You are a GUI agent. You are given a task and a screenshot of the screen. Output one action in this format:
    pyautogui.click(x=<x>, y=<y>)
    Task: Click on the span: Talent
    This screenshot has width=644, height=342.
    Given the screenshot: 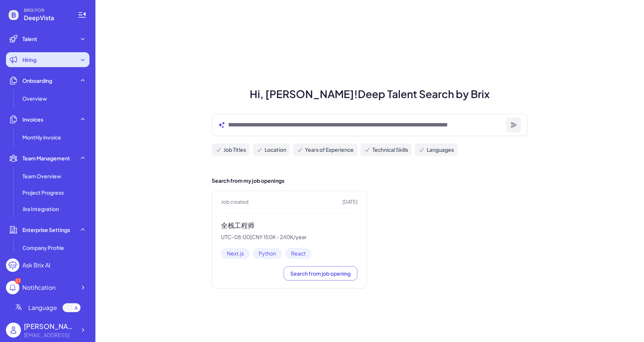 What is the action you would take?
    pyautogui.click(x=30, y=39)
    